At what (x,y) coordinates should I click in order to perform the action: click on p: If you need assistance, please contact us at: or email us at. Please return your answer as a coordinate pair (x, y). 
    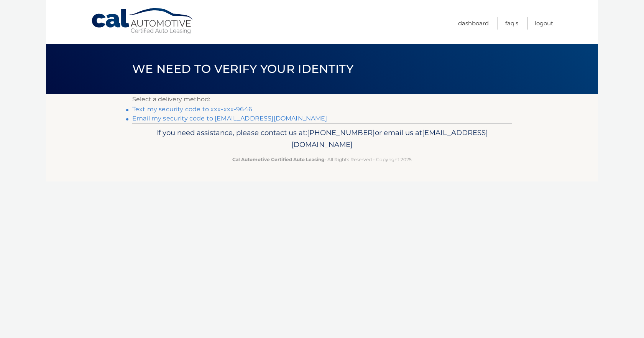
    Looking at the image, I should click on (322, 139).